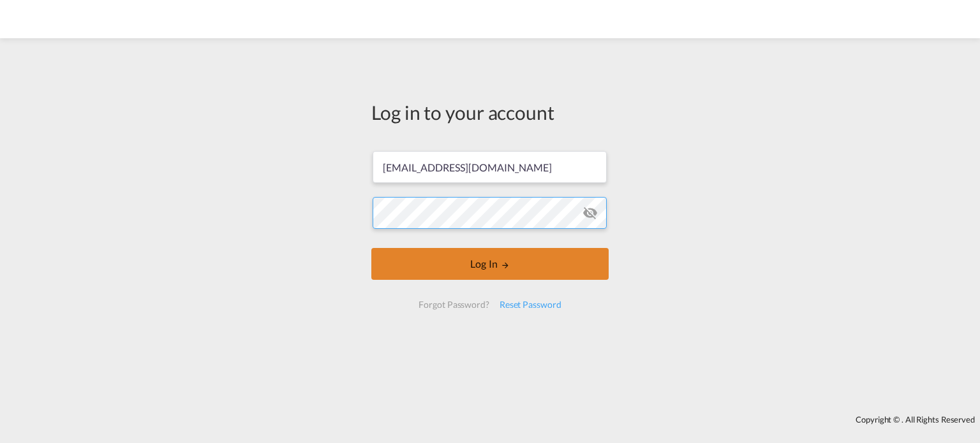 The image size is (980, 443). What do you see at coordinates (490, 264) in the screenshot?
I see `button: LOGIN` at bounding box center [490, 264].